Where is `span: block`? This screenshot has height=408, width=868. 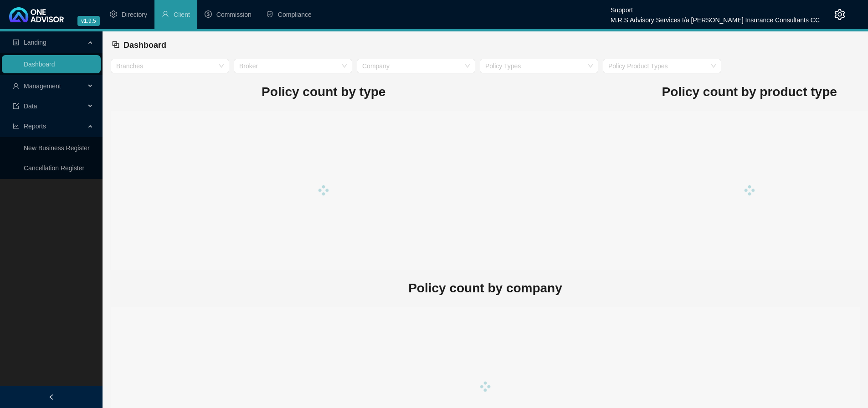
span: block is located at coordinates (116, 44).